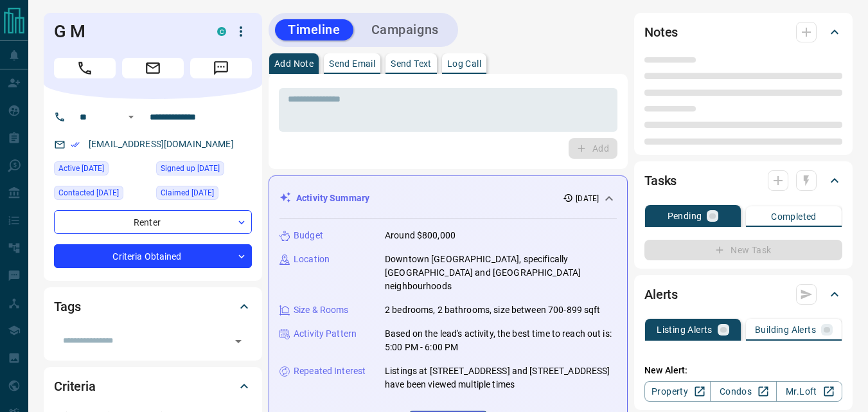 This screenshot has width=868, height=412. I want to click on button: Campaigns, so click(405, 30).